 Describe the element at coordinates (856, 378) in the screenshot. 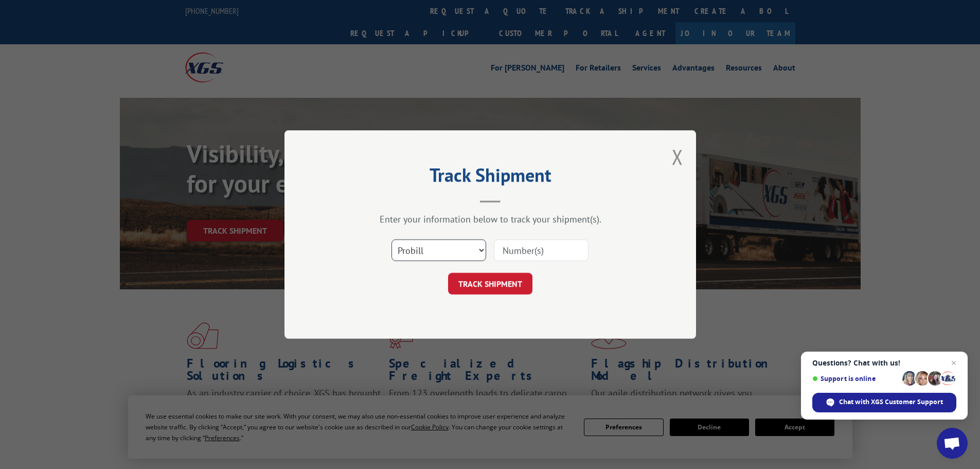

I see `span: Support is online` at that location.